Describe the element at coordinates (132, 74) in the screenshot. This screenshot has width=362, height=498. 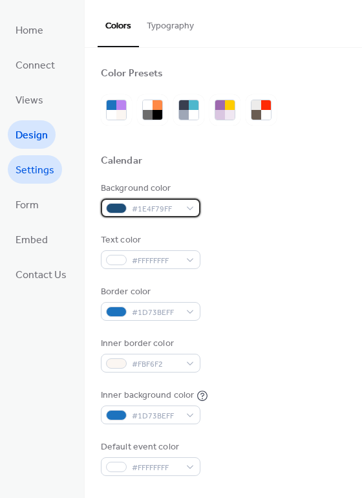
I see `div: Color Presets` at that location.